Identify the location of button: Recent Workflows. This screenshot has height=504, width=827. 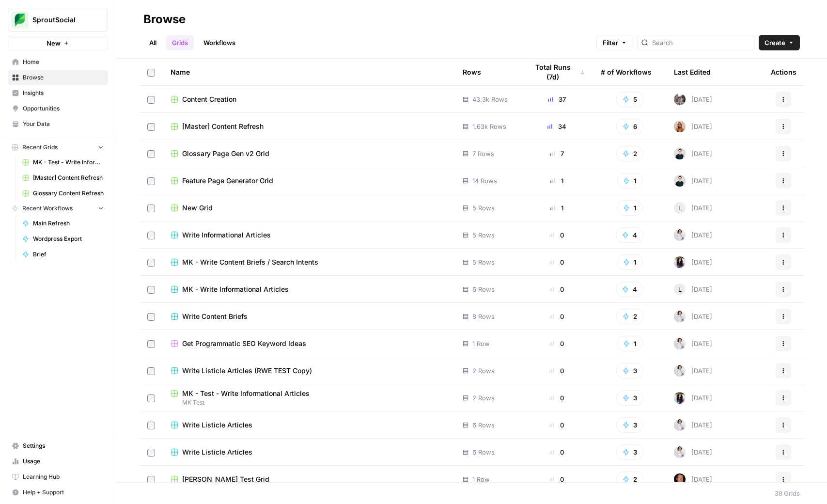
(57, 208).